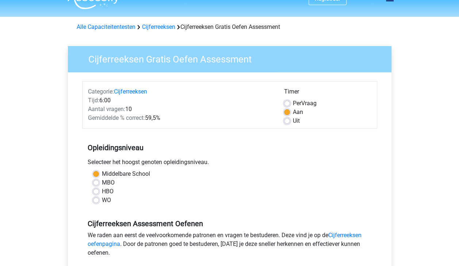 This screenshot has width=459, height=266. I want to click on div: 59,5%, so click(180, 118).